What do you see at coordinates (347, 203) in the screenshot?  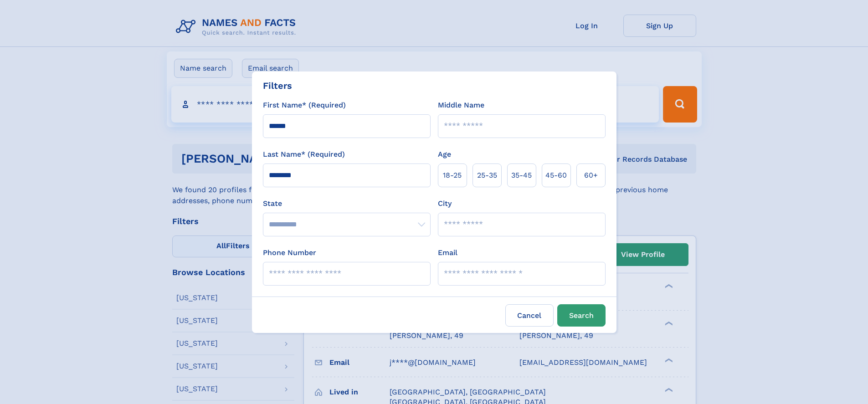 I see `label: State` at bounding box center [347, 203].